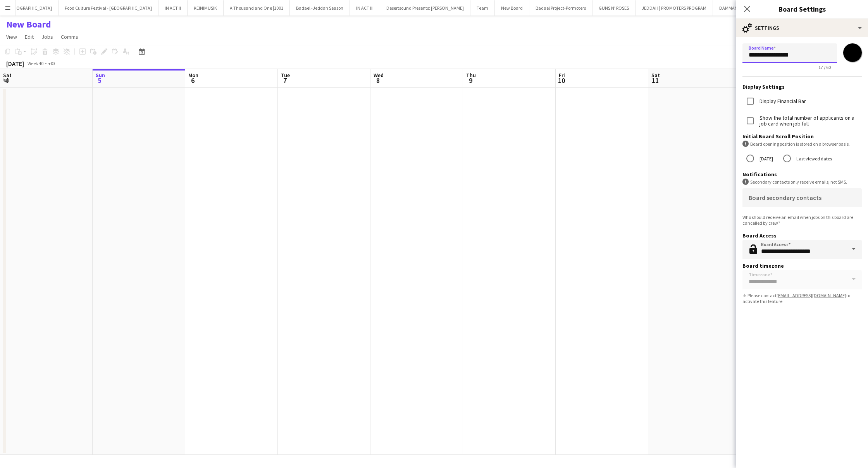 The height and width of the screenshot is (468, 868). I want to click on span: Jobs, so click(47, 37).